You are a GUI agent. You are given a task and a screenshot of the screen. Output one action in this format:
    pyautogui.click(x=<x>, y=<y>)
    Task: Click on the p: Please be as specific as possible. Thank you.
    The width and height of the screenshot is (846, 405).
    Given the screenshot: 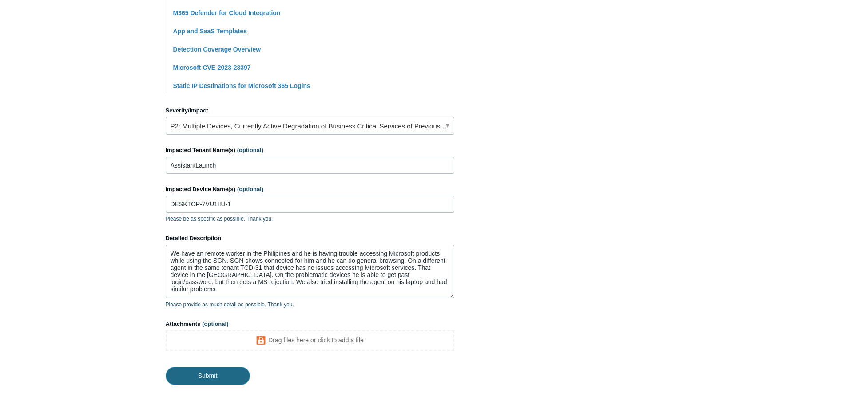 What is the action you would take?
    pyautogui.click(x=310, y=218)
    